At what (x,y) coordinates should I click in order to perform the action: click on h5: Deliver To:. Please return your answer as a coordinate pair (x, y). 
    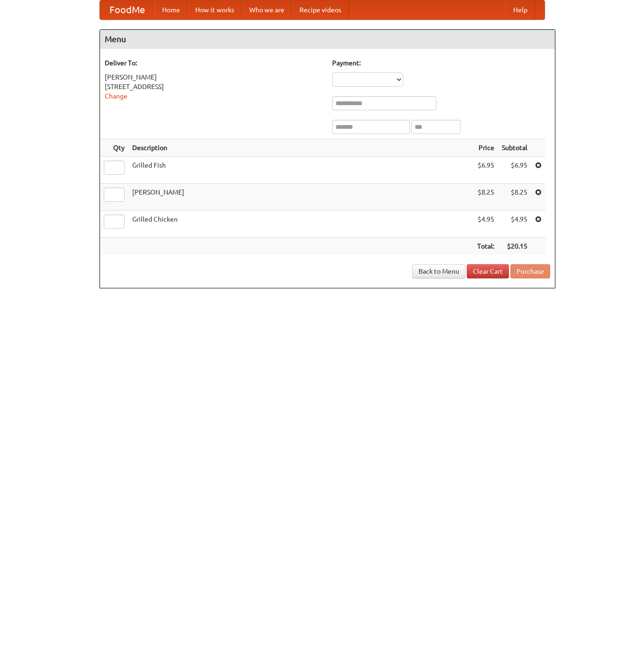
    Looking at the image, I should click on (214, 63).